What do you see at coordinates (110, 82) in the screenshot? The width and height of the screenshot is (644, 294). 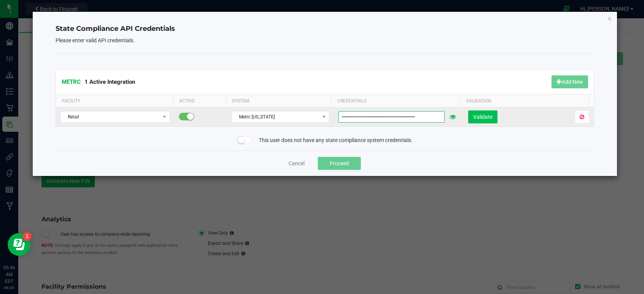 I see `span: 1 Active Integration` at bounding box center [110, 82].